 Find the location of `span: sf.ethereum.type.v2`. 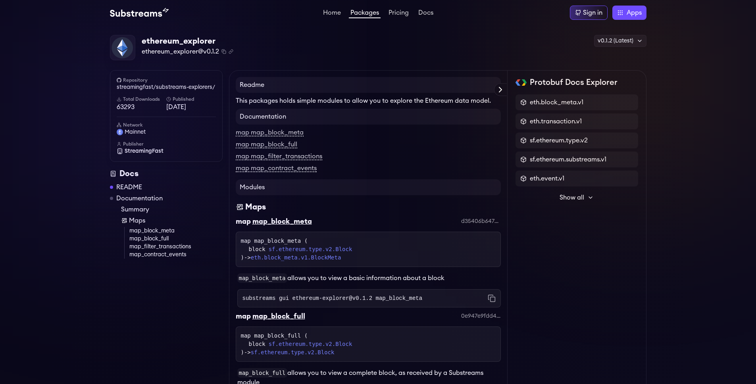

span: sf.ethereum.type.v2 is located at coordinates (558, 140).